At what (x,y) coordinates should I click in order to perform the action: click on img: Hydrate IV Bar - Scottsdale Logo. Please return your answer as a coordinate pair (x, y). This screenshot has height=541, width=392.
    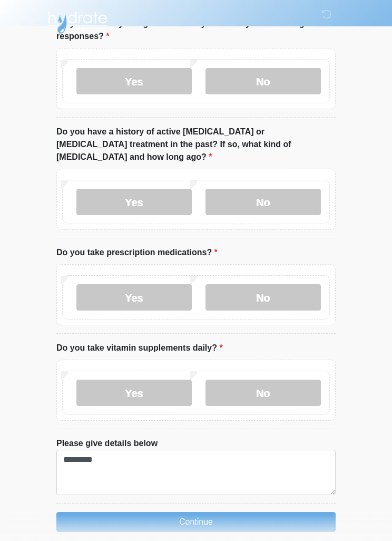
    Looking at the image, I should click on (77, 21).